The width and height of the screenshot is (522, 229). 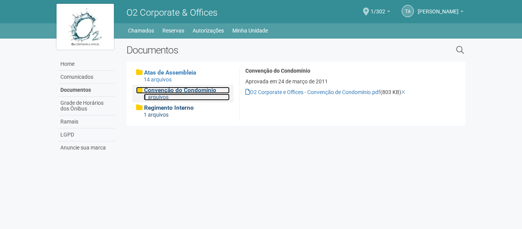 What do you see at coordinates (173, 31) in the screenshot?
I see `a: Reservas` at bounding box center [173, 31].